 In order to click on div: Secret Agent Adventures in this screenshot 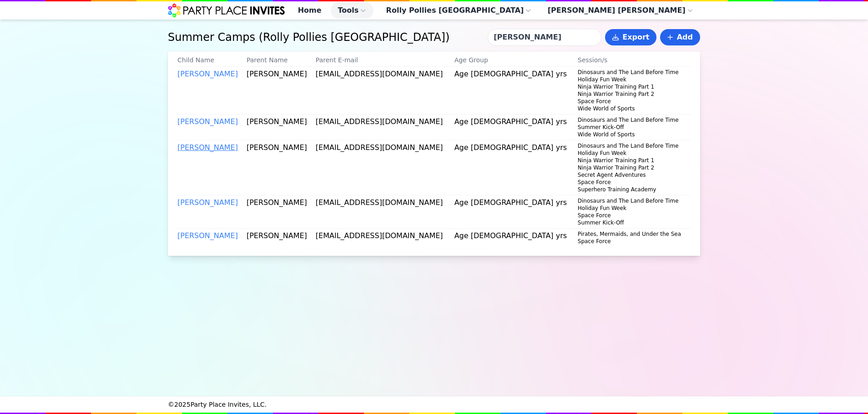, I will do `click(631, 175)`.